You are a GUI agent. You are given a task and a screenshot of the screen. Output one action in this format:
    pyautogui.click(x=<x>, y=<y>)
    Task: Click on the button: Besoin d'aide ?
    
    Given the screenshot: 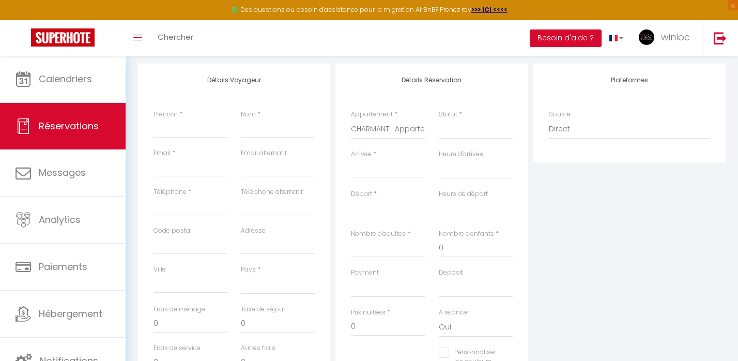 What is the action you would take?
    pyautogui.click(x=566, y=38)
    